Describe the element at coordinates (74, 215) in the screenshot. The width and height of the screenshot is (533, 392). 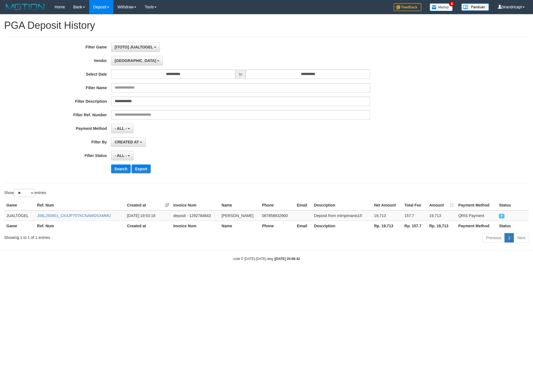
I see `a: J06L250901_CK4JP75TKCNAWDSXMMU` at that location.